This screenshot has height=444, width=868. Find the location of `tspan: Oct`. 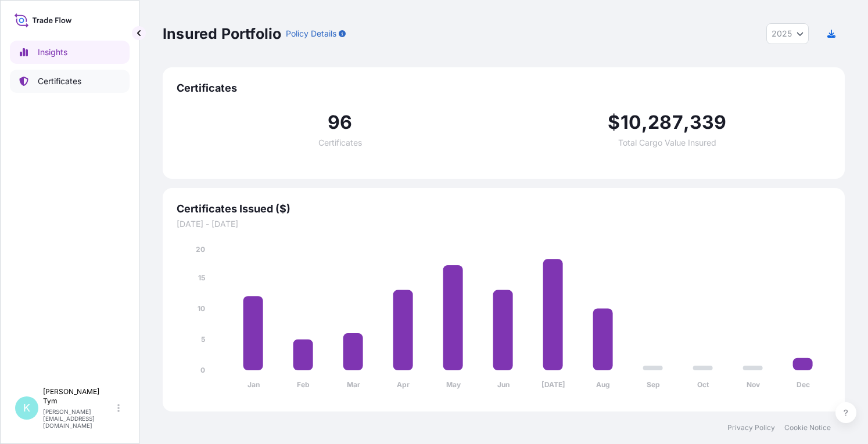

tspan: Oct is located at coordinates (703, 384).